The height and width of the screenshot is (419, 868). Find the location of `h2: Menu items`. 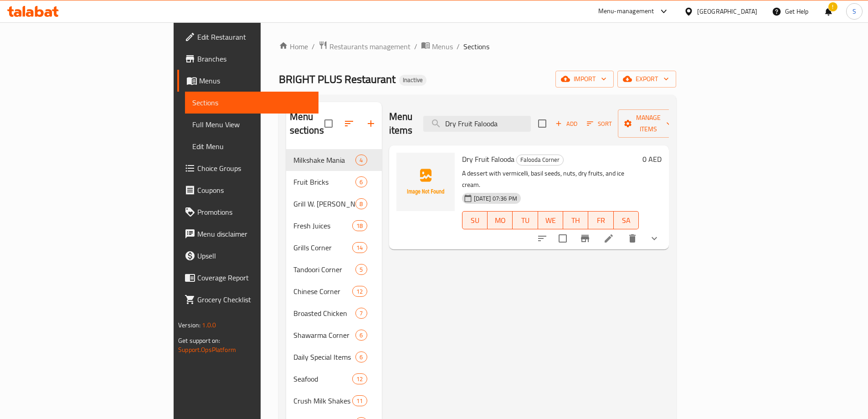

h2: Menu items is located at coordinates (401, 123).